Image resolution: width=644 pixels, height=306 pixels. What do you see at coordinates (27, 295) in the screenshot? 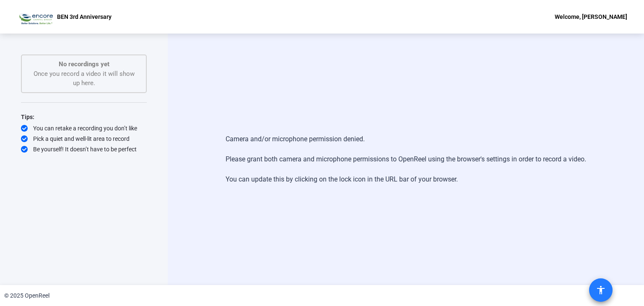
I see `div: © 2025 OpenReel` at bounding box center [27, 295].